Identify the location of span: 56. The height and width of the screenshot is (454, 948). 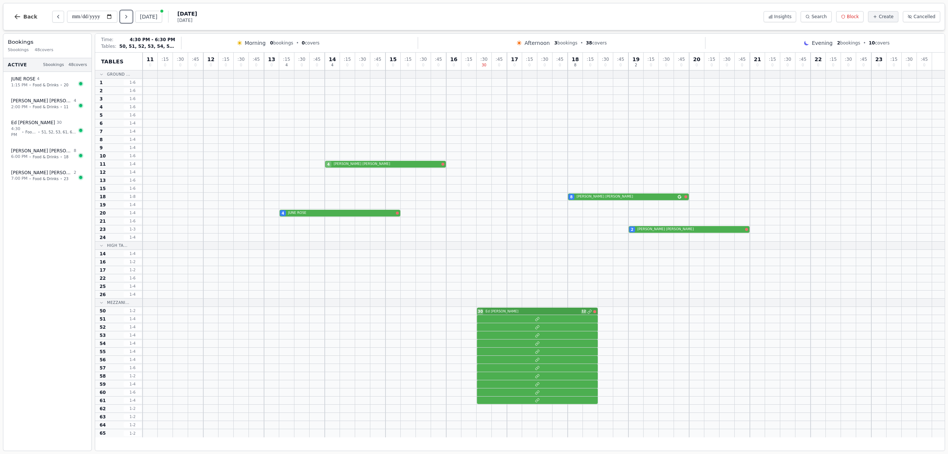
(103, 360).